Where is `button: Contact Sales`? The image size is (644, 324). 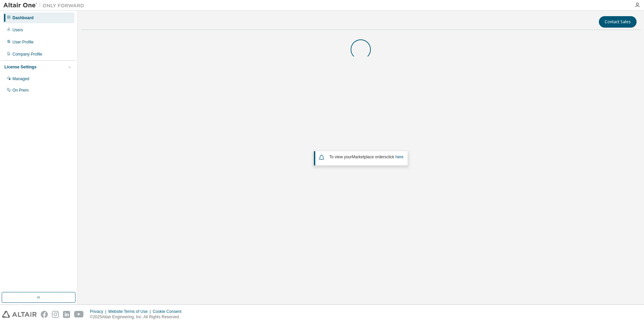
button: Contact Sales is located at coordinates (618, 22).